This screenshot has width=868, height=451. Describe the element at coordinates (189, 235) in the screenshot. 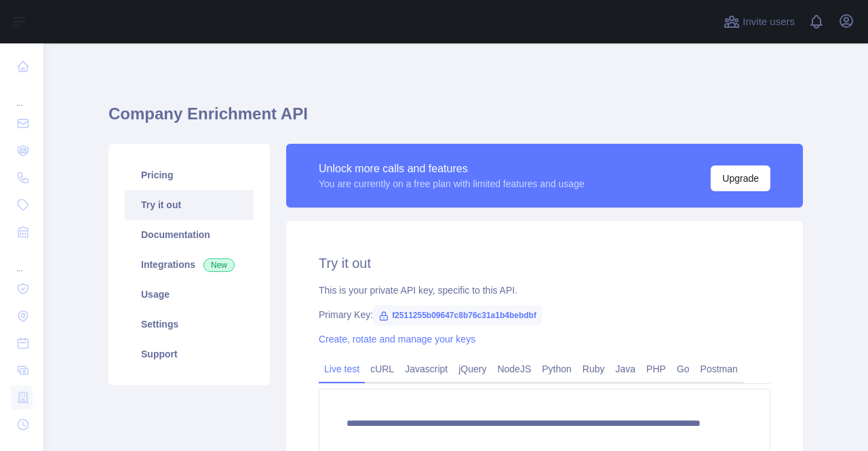

I see `a: Documentation` at that location.